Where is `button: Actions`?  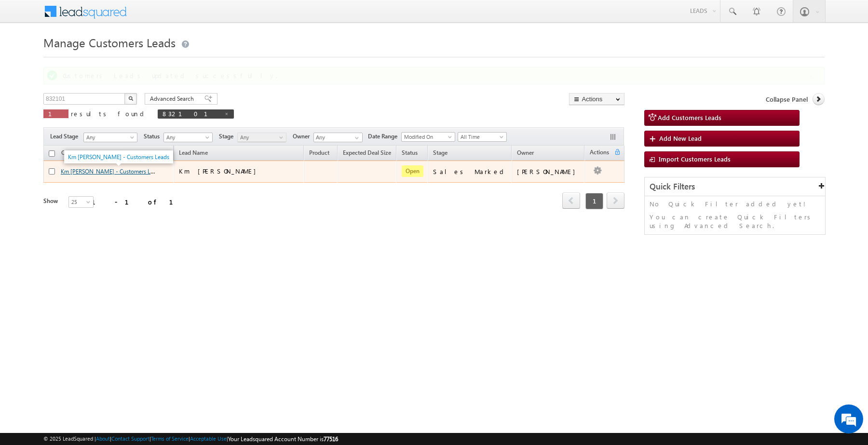
button: Actions is located at coordinates (596, 99).